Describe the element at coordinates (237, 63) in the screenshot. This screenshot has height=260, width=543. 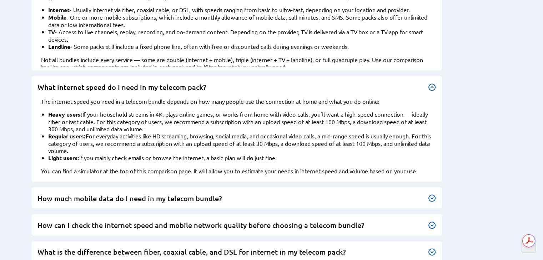
I see `p: Not all bundles include every service — some are double (internet + mobile), triple (internet + T...` at that location.